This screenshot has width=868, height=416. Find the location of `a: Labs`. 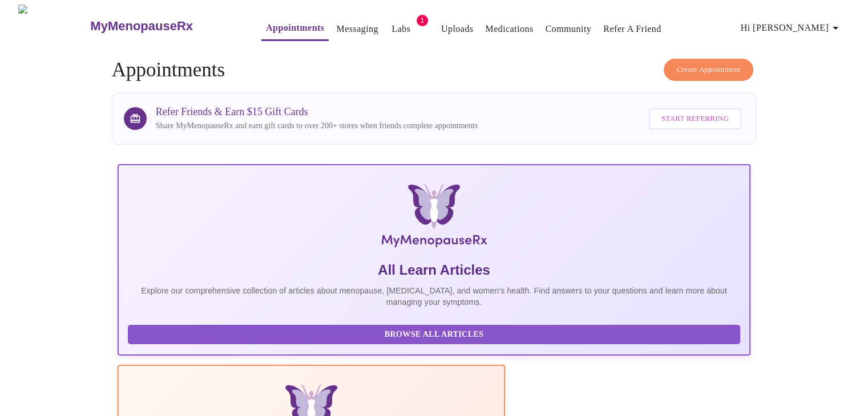

a: Labs is located at coordinates (401, 29).